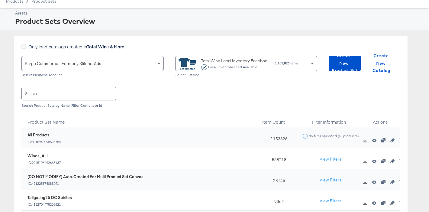  I want to click on div: Tailgating25 DC Spirites, so click(50, 197).